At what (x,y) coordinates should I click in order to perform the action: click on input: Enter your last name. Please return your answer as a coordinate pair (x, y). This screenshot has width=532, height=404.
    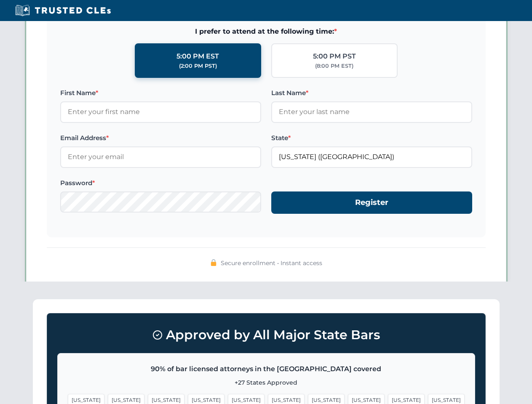
    Looking at the image, I should click on (372, 112).